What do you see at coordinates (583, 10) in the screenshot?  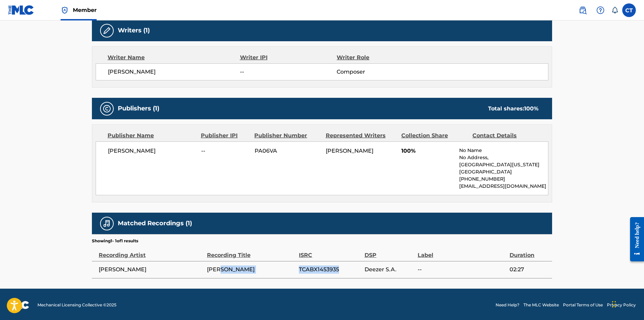 I see `a: Public Search` at bounding box center [583, 10].